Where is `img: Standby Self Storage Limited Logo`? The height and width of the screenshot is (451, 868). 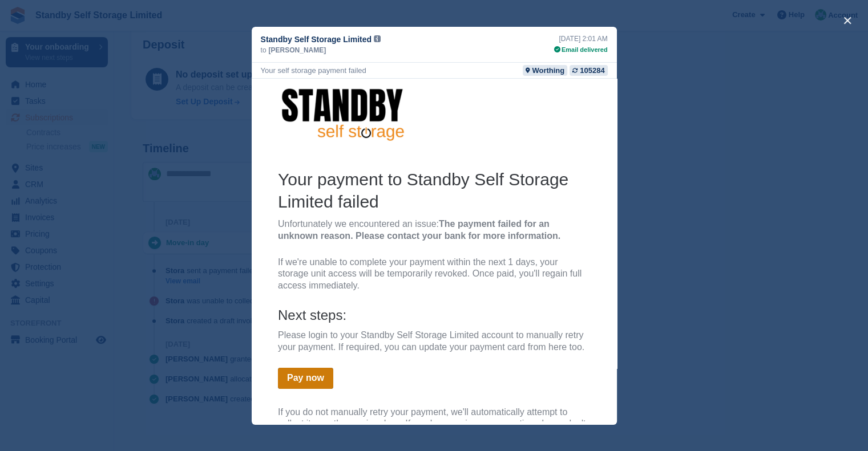
img: Standby Self Storage Limited Logo is located at coordinates (95, 36).